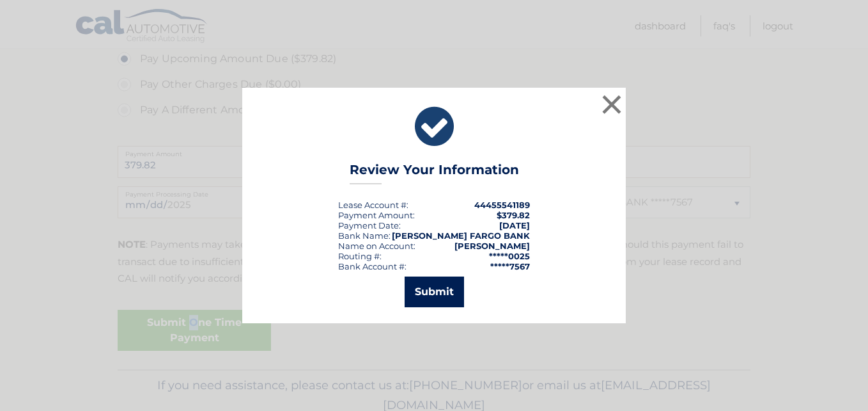 Image resolution: width=868 pixels, height=411 pixels. I want to click on span: Payment Date, so click(368, 225).